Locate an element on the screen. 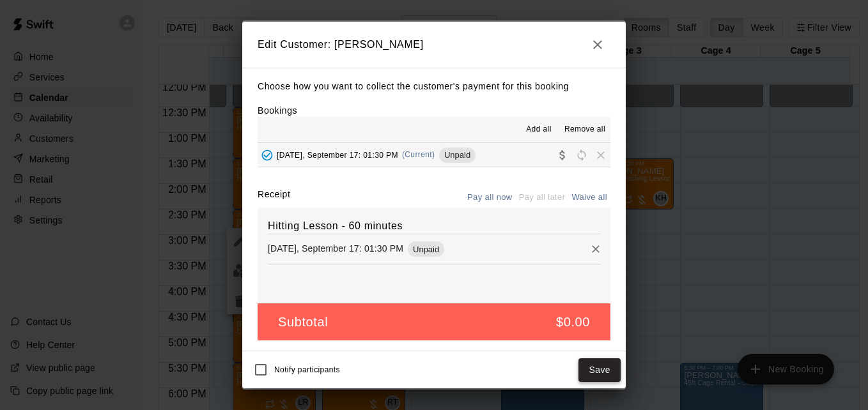 This screenshot has width=868, height=410. label: Bookings is located at coordinates (277, 111).